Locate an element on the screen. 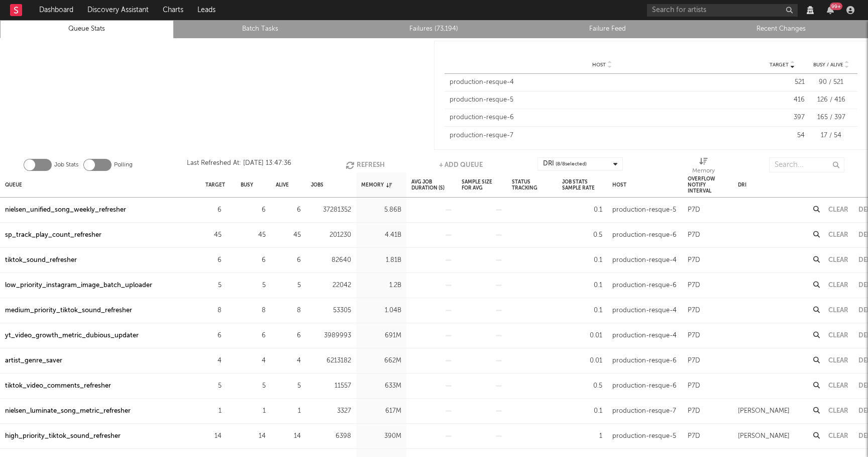  div: nielsen_luminate_song_metric_refresher is located at coordinates (68, 411).